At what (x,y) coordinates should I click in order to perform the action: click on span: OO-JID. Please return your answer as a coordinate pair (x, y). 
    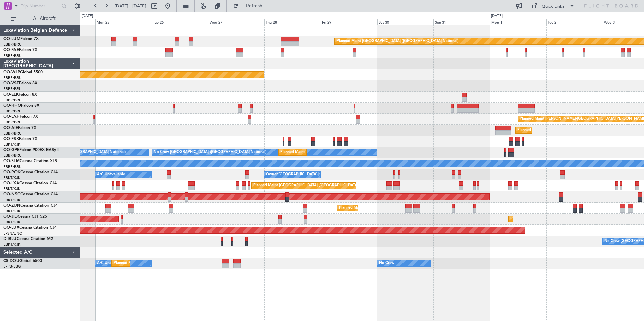
    Looking at the image, I should click on (10, 217).